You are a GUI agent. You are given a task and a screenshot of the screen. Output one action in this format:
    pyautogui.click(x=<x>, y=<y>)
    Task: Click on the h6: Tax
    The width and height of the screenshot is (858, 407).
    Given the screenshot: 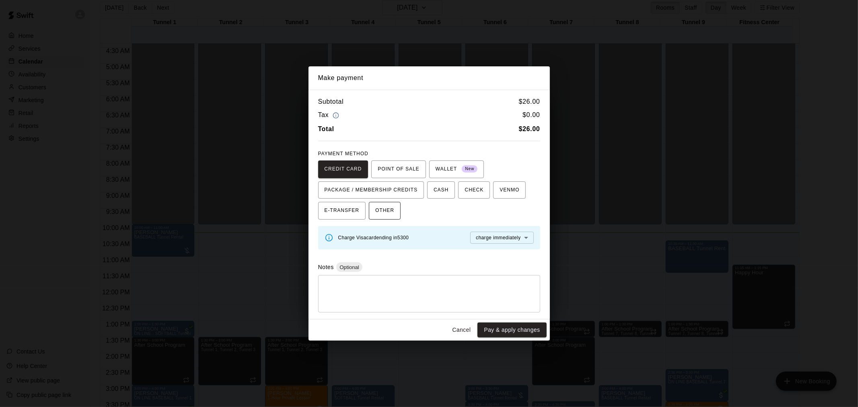 What is the action you would take?
    pyautogui.click(x=330, y=115)
    